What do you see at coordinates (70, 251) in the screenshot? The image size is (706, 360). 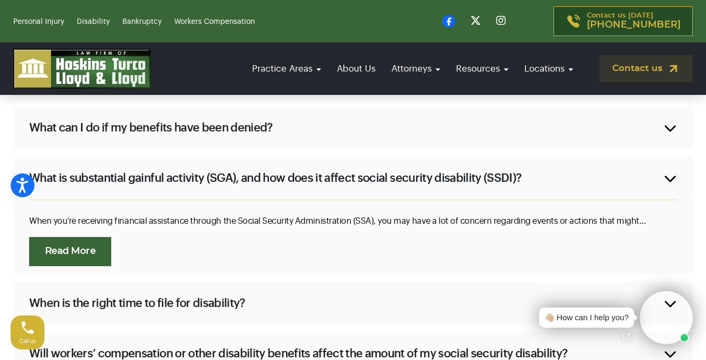 I see `a: Read More` at bounding box center [70, 251].